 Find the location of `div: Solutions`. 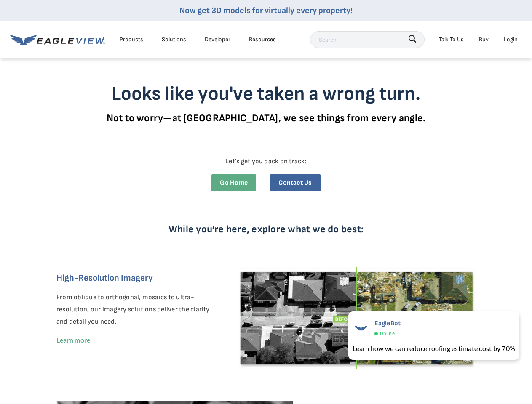

div: Solutions is located at coordinates (174, 39).